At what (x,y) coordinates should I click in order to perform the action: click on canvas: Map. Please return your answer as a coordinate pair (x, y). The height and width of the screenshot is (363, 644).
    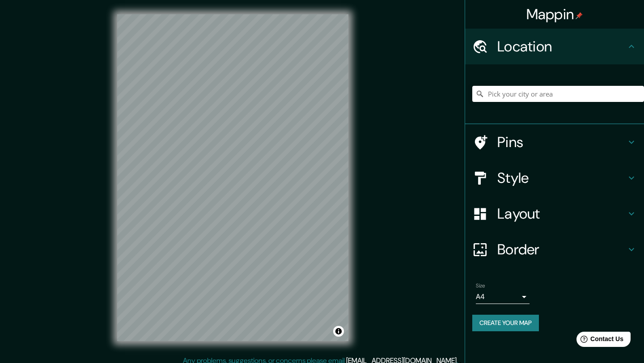
    Looking at the image, I should click on (232, 178).